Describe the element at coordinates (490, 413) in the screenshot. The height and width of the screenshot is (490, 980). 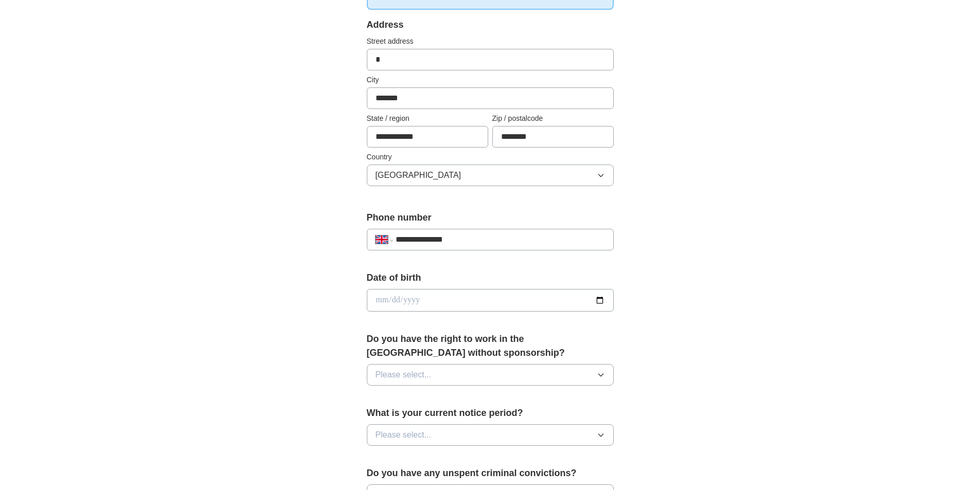
I see `label: What is your current notice period?` at that location.